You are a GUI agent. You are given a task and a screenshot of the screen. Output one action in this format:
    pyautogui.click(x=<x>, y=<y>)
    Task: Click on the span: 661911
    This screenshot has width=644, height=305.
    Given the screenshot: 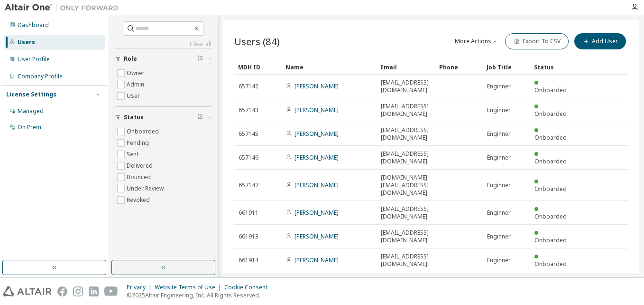 What is the action you would take?
    pyautogui.click(x=248, y=213)
    